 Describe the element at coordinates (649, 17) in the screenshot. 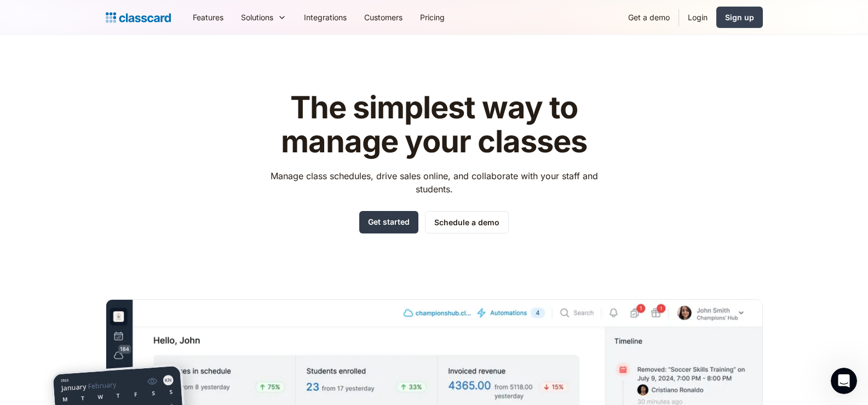

I see `a: Get a demo` at that location.